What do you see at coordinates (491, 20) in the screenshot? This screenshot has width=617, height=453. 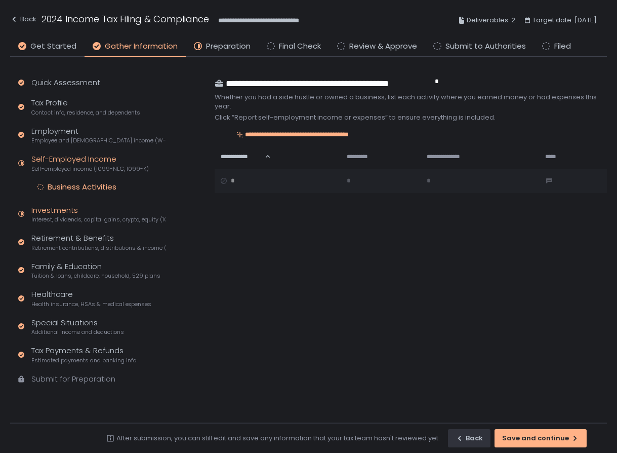 I see `span: Deliverables: 2` at bounding box center [491, 20].